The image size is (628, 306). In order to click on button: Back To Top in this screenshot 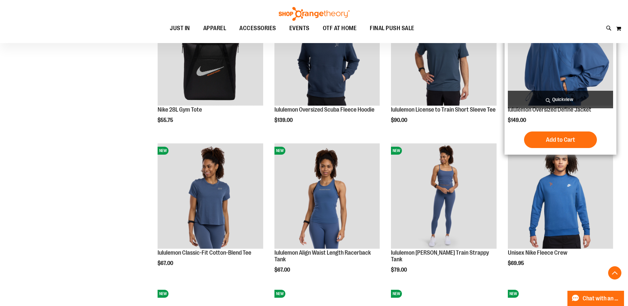, I will do `click(615, 273)`.